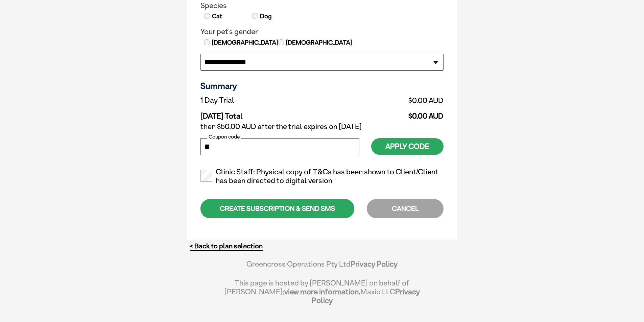 Image resolution: width=644 pixels, height=322 pixels. I want to click on td: 1 Day Trial, so click(267, 100).